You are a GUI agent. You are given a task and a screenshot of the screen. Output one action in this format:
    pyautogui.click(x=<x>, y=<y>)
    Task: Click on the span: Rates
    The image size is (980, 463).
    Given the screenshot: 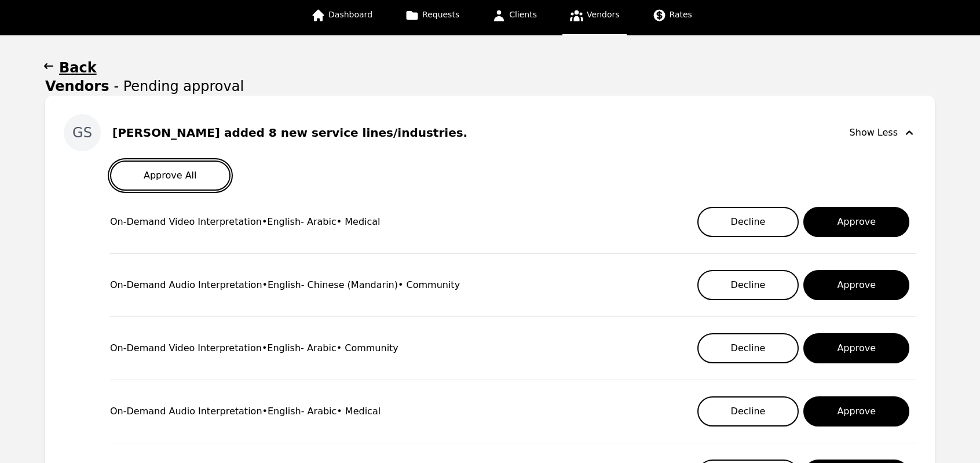 What is the action you would take?
    pyautogui.click(x=681, y=15)
    